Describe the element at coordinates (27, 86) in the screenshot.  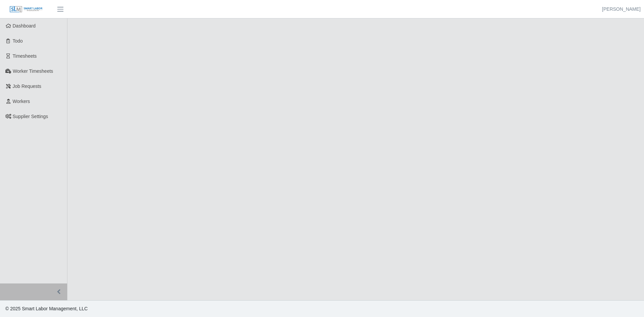
I see `span: Job Requests` at that location.